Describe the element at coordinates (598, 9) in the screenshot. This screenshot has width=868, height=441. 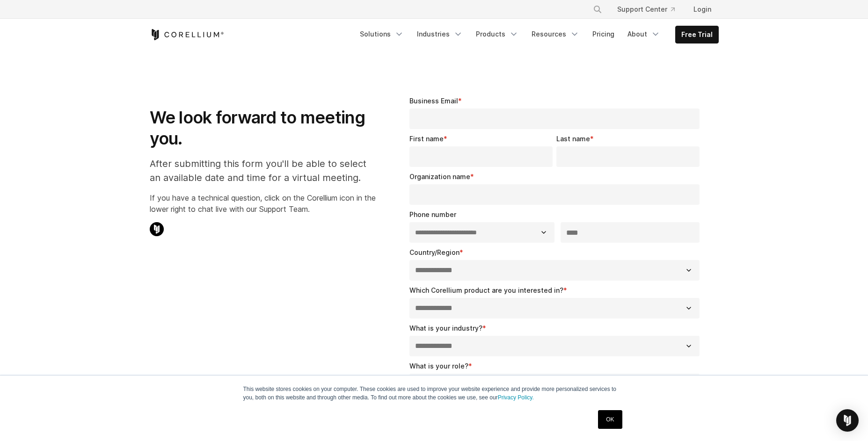
I see `button: Search` at that location.